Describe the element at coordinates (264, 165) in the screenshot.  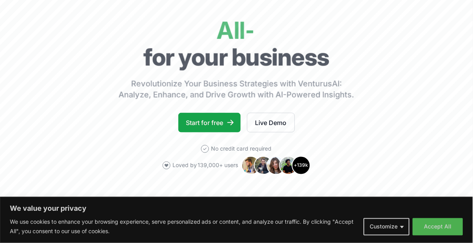
I see `img: Avatar 2` at that location.